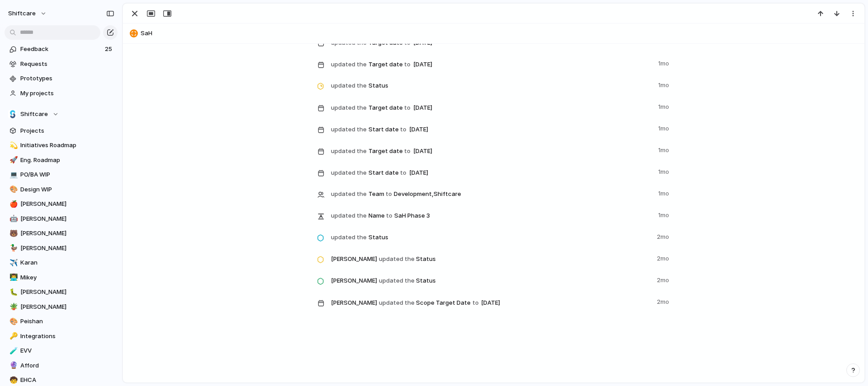  Describe the element at coordinates (67, 190) in the screenshot. I see `span: Design WIP` at that location.